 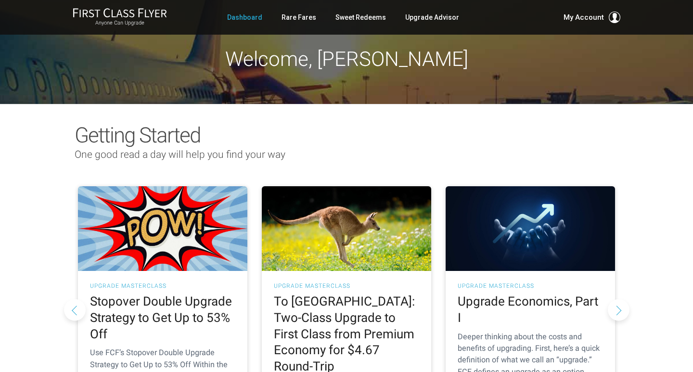 I want to click on a: Sweet Redeems, so click(x=360, y=17).